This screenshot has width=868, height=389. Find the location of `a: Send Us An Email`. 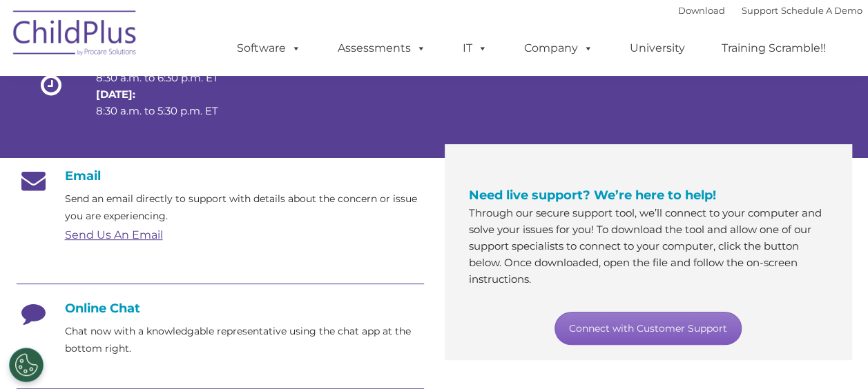

a: Send Us An Email is located at coordinates (114, 235).